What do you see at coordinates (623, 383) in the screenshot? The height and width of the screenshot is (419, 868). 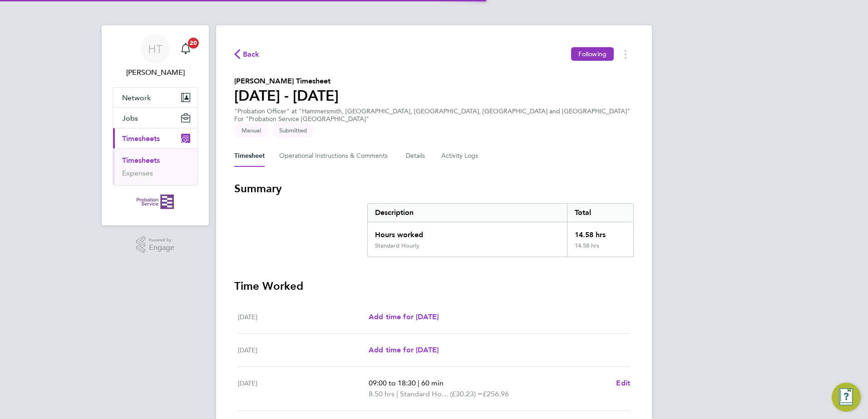 I see `span: Edit` at bounding box center [623, 383].